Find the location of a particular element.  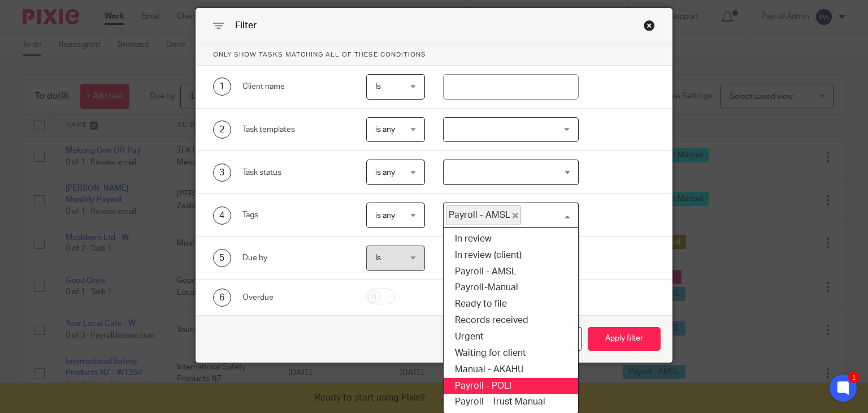

li: Records received is located at coordinates (511, 320).